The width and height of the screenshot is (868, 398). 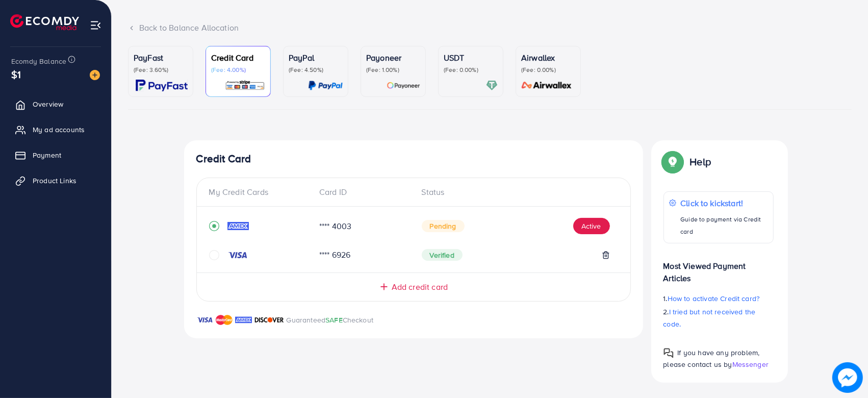 I want to click on p: Guaranteed Checkout, so click(x=330, y=320).